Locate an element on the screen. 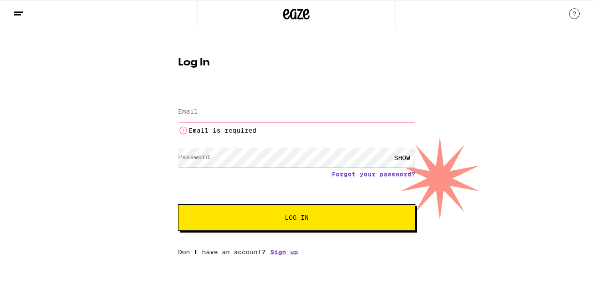 This screenshot has width=593, height=298. span: Log In is located at coordinates (296, 218).